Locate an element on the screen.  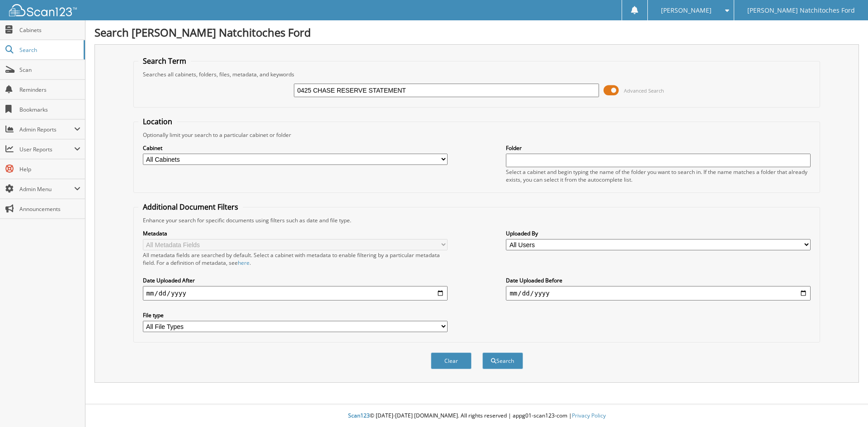
label: Uploaded By is located at coordinates (658, 233).